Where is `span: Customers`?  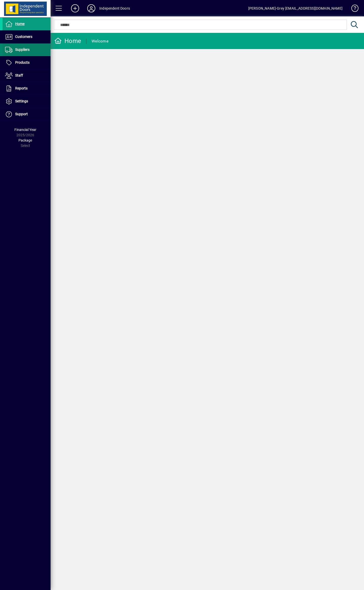
span: Customers is located at coordinates (24, 36).